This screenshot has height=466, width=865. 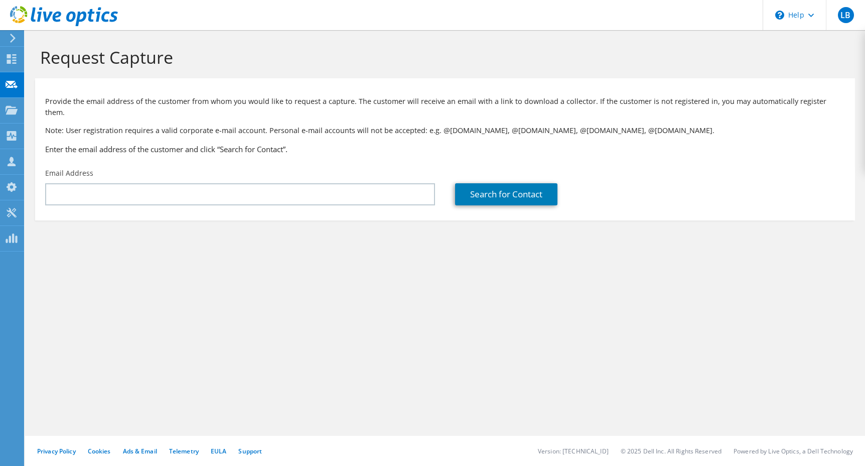 What do you see at coordinates (56, 451) in the screenshot?
I see `a: Privacy Policy` at bounding box center [56, 451].